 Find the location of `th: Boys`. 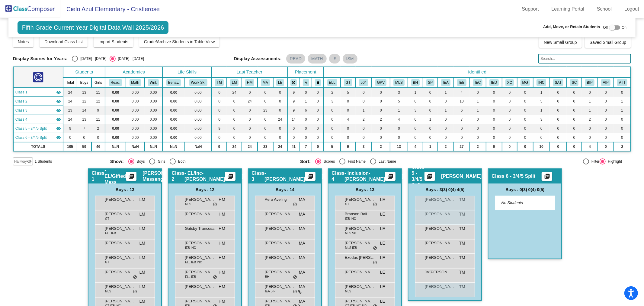

th: Boys is located at coordinates (84, 83).